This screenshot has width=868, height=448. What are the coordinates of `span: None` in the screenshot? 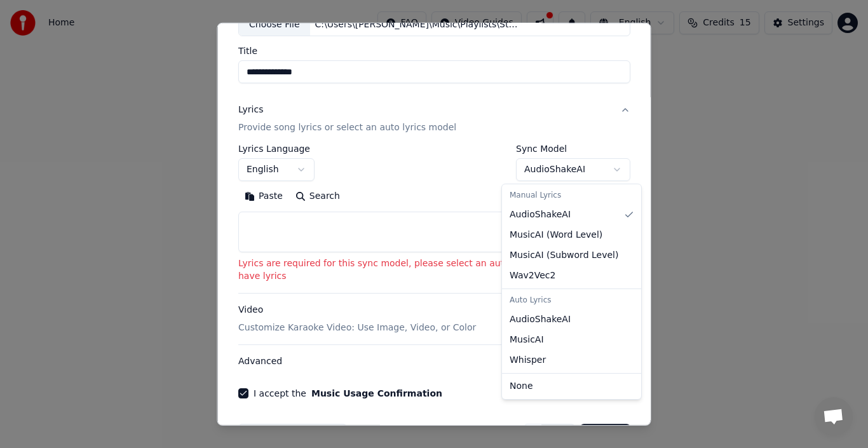 It's located at (521, 387).